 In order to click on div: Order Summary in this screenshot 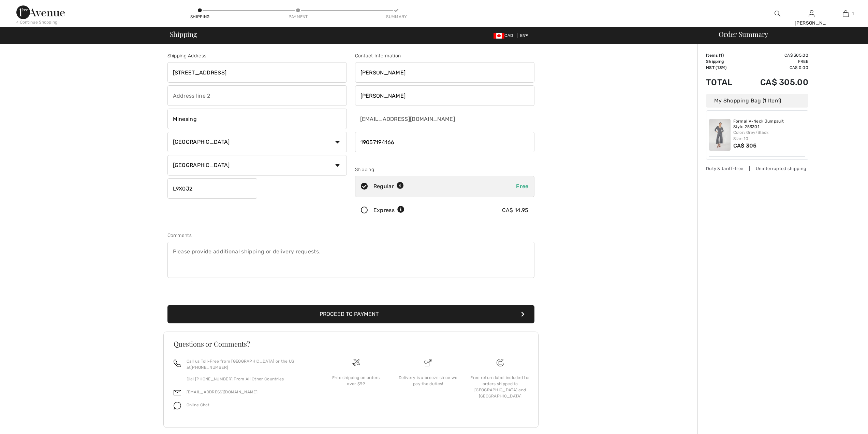, I will do `click(787, 34)`.